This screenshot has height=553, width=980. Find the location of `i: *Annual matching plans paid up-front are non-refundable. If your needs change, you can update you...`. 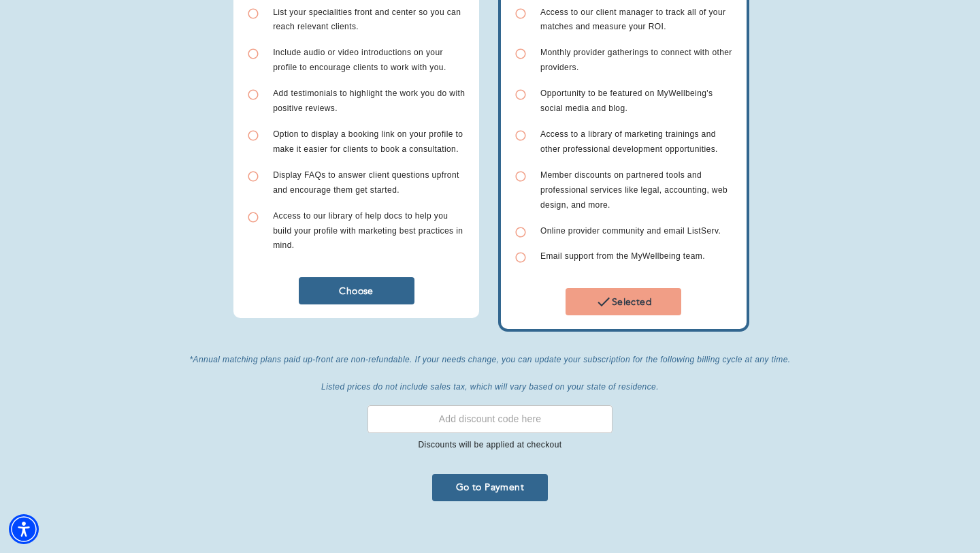

i: *Annual matching plans paid up-front are non-refundable. If your needs change, you can update you... is located at coordinates (490, 373).